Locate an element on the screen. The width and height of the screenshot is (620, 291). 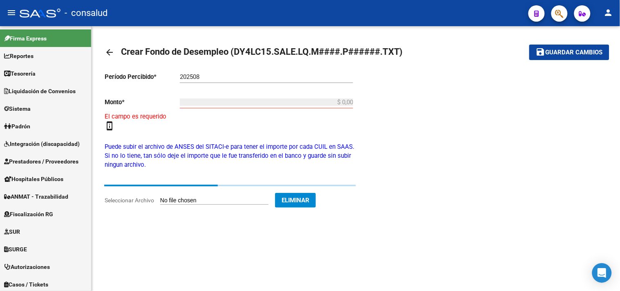
span: Tesorería is located at coordinates (20, 74).